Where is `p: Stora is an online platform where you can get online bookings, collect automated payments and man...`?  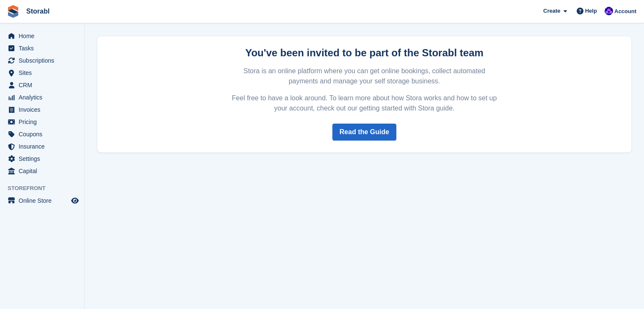 p: Stora is an online platform where you can get online bookings, collect automated payments and man... is located at coordinates (364, 76).